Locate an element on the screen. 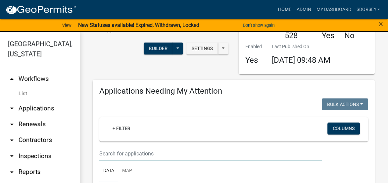  button: Columns is located at coordinates (344, 128).